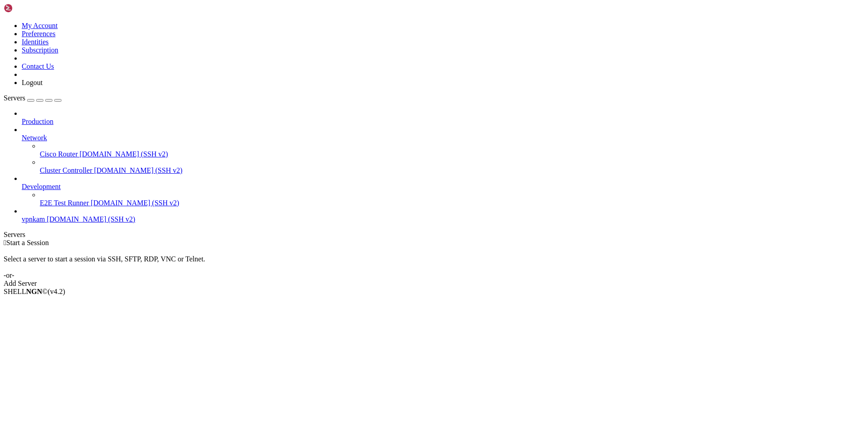 The width and height of the screenshot is (868, 431). I want to click on div: Add Server, so click(434, 284).